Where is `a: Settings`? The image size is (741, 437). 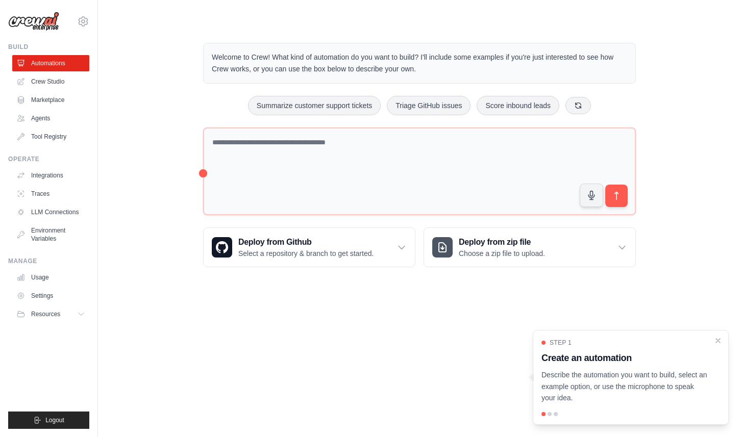
a: Settings is located at coordinates (51, 296).